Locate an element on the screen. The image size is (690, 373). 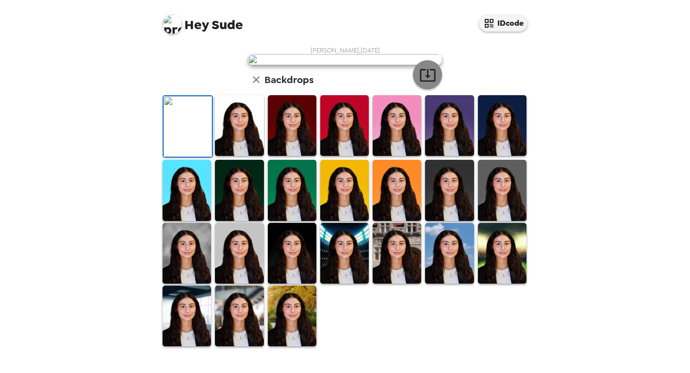
button: IDcode is located at coordinates (503, 23).